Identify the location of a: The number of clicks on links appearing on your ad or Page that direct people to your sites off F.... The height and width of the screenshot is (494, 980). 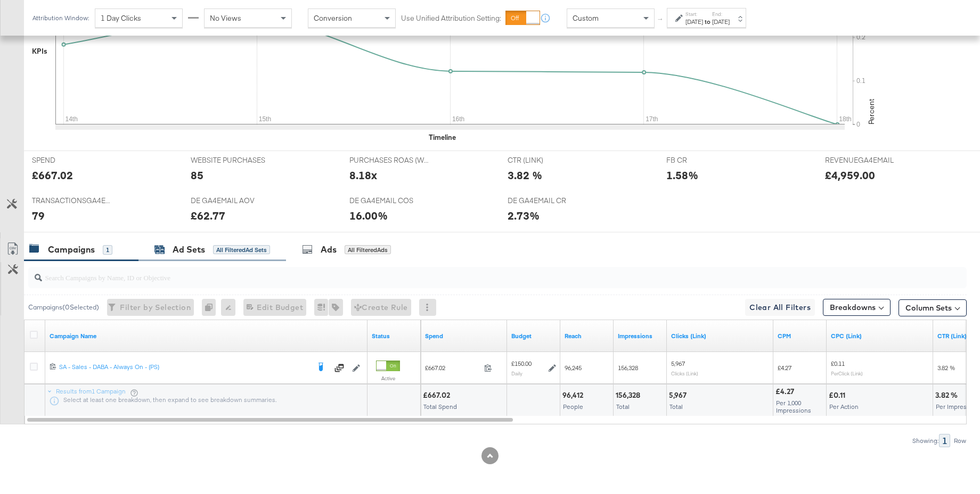
(720, 337).